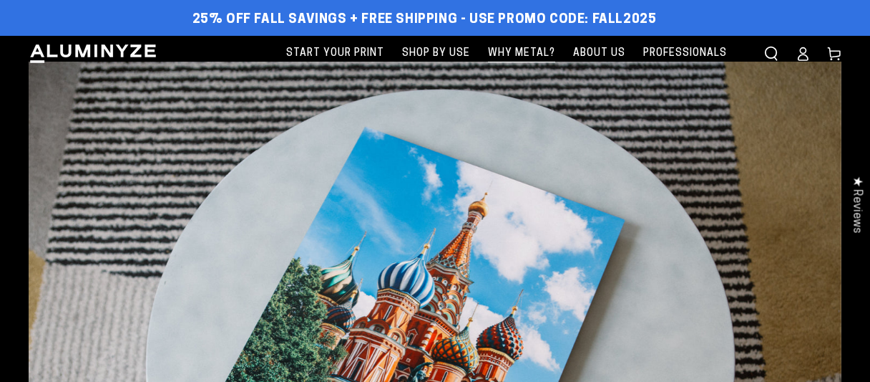  Describe the element at coordinates (772, 54) in the screenshot. I see `summary: Search our site` at that location.